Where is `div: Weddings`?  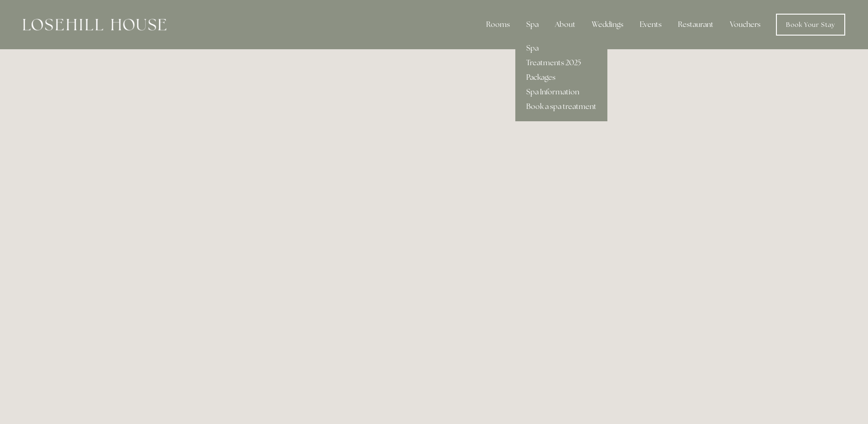
div: Weddings is located at coordinates (607, 24).